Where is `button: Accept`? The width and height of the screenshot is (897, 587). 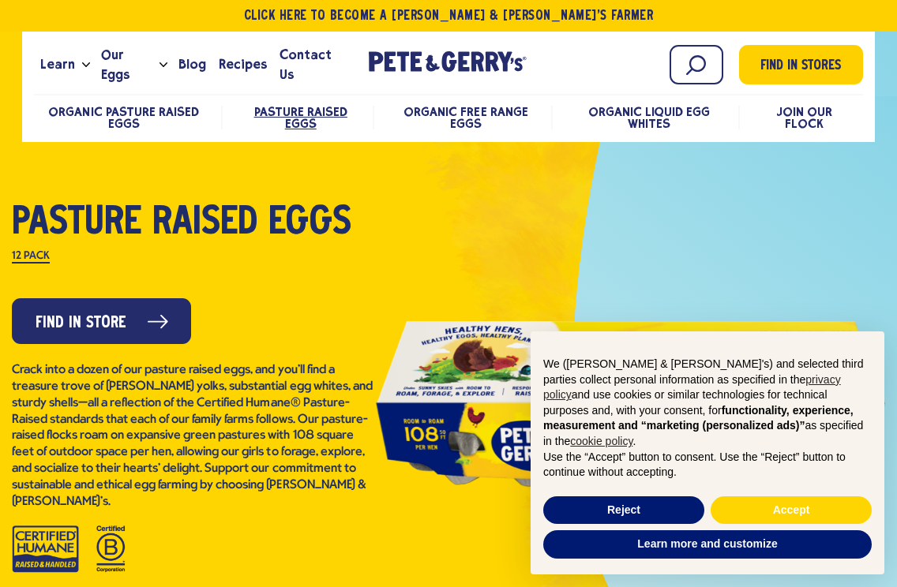 button: Accept is located at coordinates (791, 511).